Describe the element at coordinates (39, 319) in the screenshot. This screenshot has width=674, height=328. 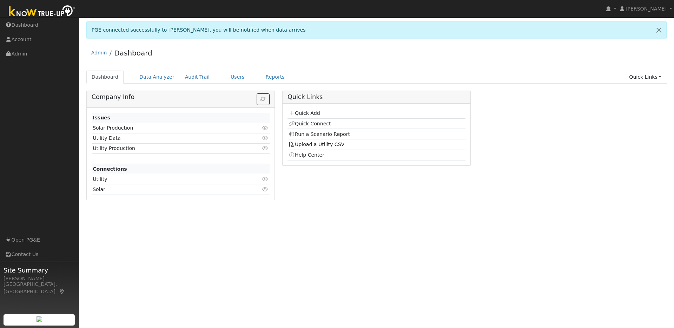
I see `img: retrieve` at that location.